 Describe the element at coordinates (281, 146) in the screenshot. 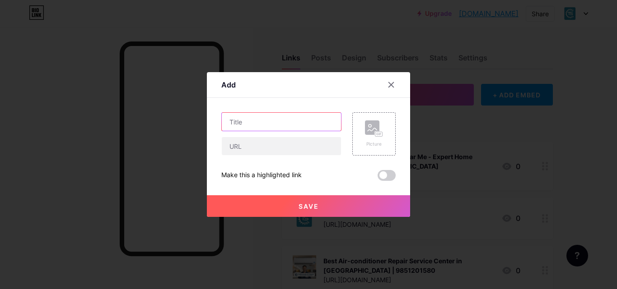

I see `input: URL` at that location.